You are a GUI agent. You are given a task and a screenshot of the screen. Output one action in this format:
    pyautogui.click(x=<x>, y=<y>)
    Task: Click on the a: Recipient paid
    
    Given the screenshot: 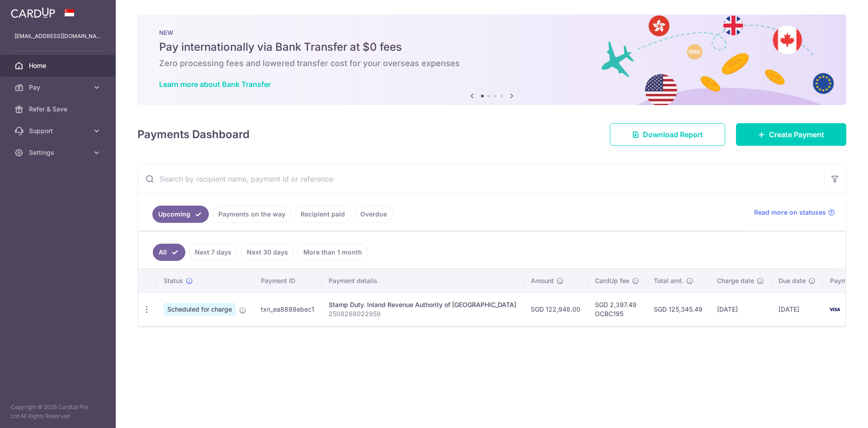 What is the action you would take?
    pyautogui.click(x=323, y=214)
    